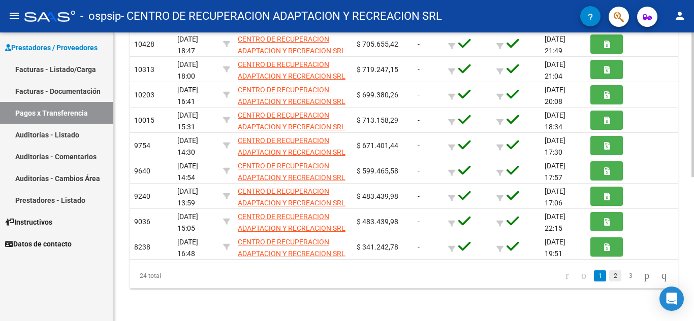 The height and width of the screenshot is (321, 694). Describe the element at coordinates (615, 276) in the screenshot. I see `a: 2` at that location.